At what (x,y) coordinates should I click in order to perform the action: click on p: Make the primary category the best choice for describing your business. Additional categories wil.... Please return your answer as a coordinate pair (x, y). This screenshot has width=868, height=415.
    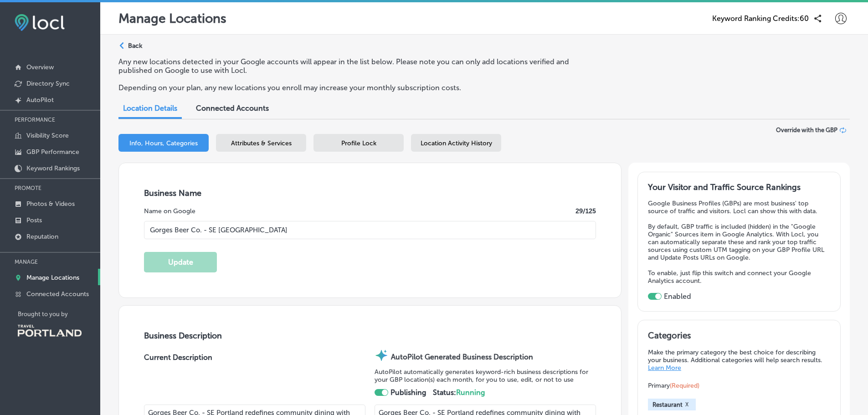
    Looking at the image, I should click on (739, 360).